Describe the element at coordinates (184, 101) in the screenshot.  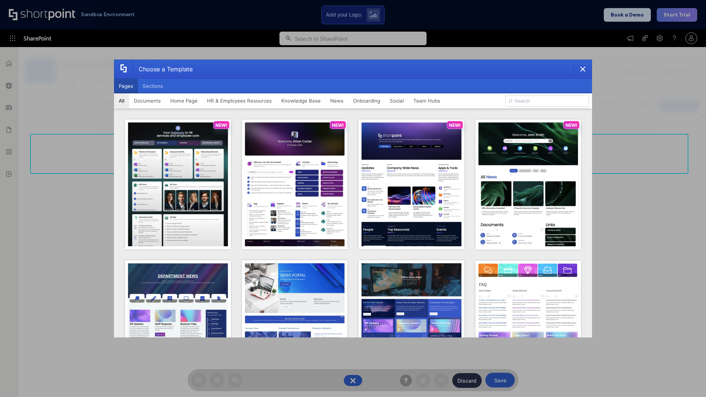
I see `button: Home Page` at that location.